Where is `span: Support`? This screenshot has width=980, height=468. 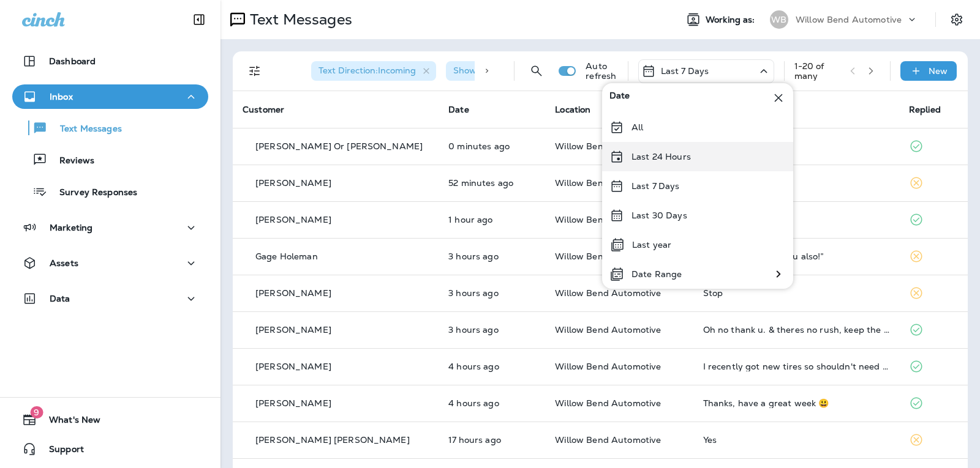 span: Support is located at coordinates (60, 451).